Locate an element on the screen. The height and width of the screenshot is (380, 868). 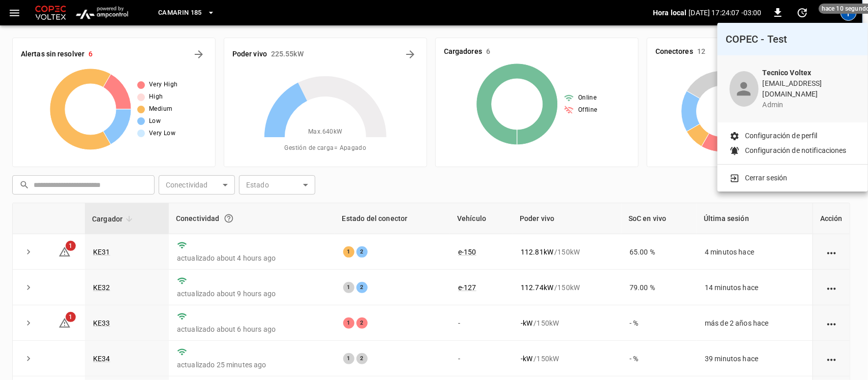
p: admin is located at coordinates (809, 104).